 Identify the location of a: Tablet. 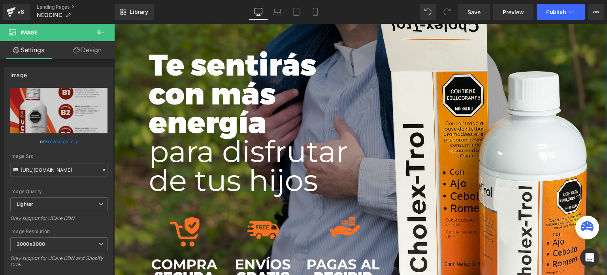
(297, 12).